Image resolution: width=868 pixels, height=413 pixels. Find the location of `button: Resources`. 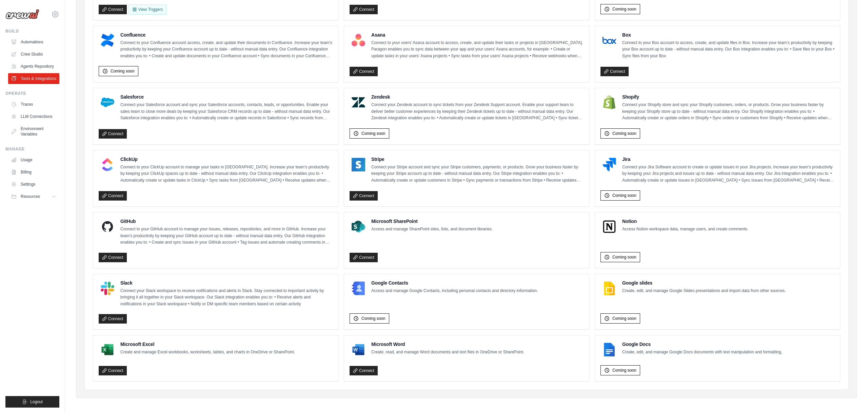

button: Resources is located at coordinates (34, 196).